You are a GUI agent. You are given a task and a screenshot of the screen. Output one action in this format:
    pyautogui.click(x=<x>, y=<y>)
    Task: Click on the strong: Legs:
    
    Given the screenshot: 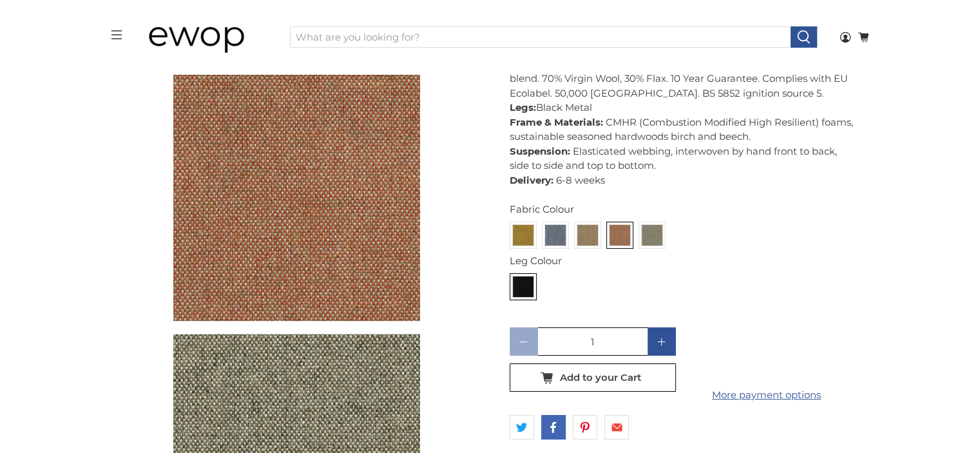 What is the action you would take?
    pyautogui.click(x=522, y=107)
    